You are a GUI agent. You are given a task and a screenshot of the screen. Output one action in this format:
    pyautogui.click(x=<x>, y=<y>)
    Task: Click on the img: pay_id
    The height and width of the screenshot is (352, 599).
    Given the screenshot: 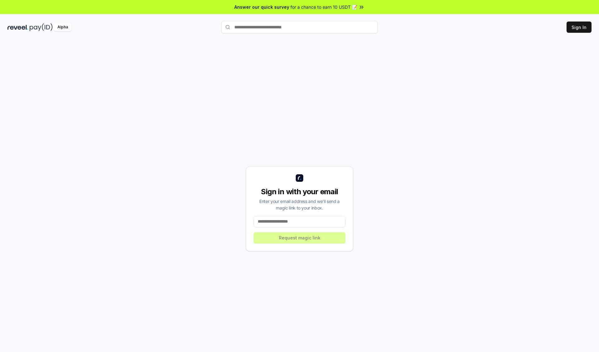 What is the action you would take?
    pyautogui.click(x=41, y=27)
    